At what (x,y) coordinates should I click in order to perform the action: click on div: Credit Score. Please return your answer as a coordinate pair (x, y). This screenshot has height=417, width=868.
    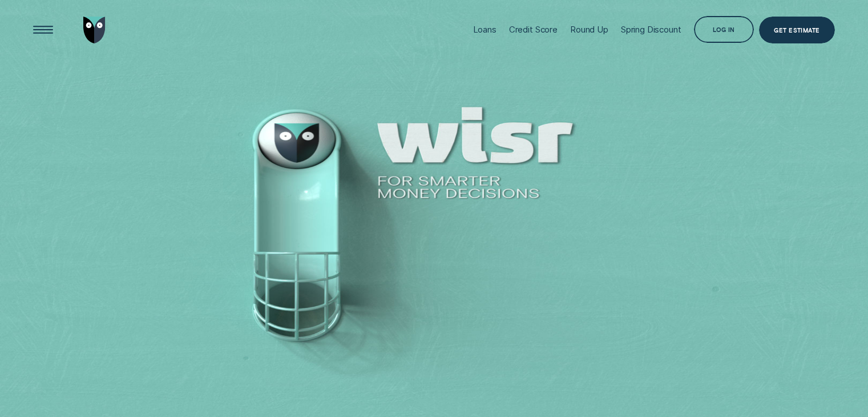
    Looking at the image, I should click on (533, 30).